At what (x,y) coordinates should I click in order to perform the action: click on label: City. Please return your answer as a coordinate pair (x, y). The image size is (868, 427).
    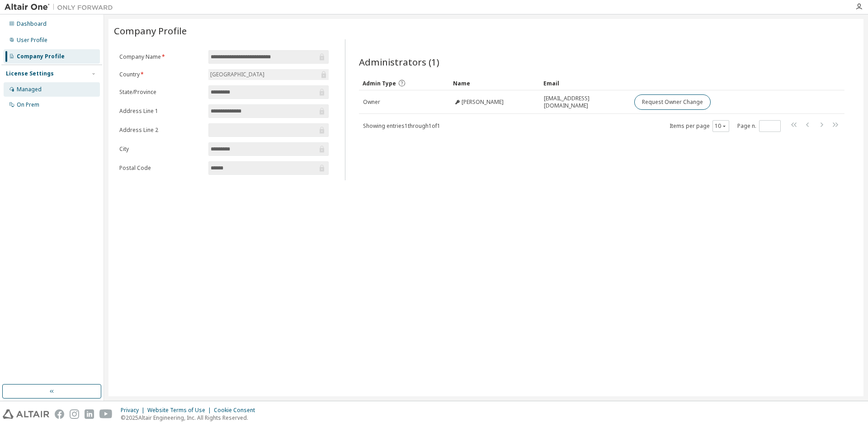
    Looking at the image, I should click on (161, 149).